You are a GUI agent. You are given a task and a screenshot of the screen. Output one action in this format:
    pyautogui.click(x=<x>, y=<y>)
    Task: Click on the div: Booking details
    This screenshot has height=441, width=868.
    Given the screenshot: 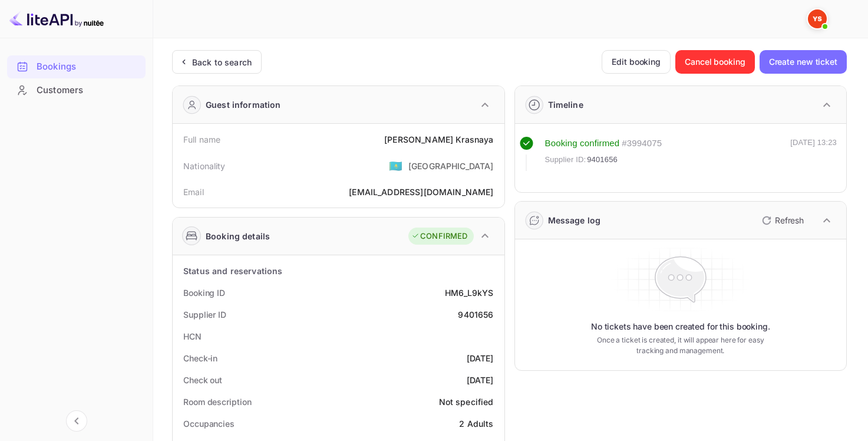 What is the action you would take?
    pyautogui.click(x=237, y=236)
    